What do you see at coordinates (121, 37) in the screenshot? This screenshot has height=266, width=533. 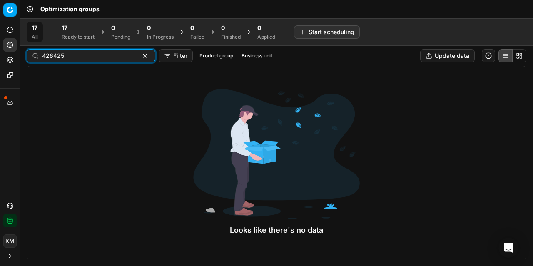 I see `div: Pending` at bounding box center [121, 37].